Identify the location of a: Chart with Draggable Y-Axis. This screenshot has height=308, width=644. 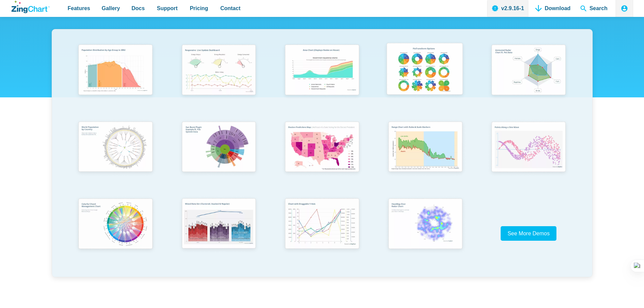
(322, 233).